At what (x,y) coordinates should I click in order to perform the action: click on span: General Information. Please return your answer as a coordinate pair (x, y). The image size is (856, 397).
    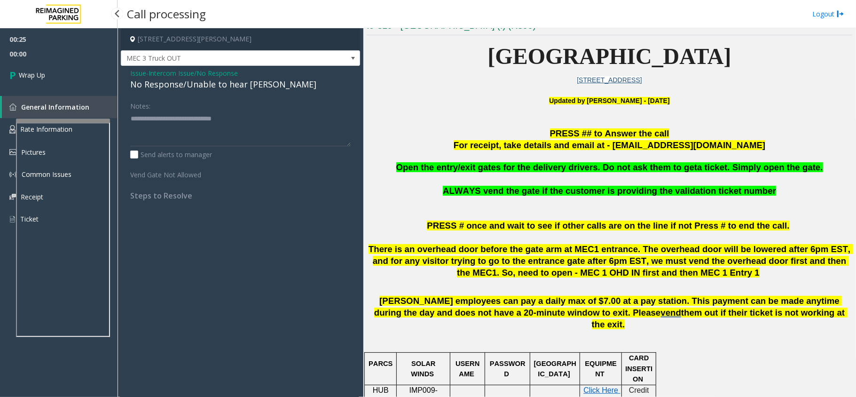
    Looking at the image, I should click on (55, 107).